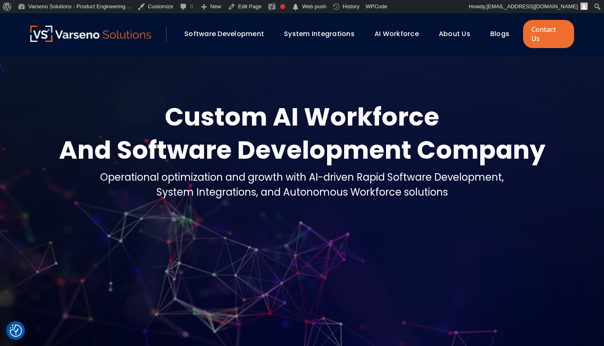 The height and width of the screenshot is (346, 604). Describe the element at coordinates (503, 34) in the screenshot. I see `div: Blogs` at that location.